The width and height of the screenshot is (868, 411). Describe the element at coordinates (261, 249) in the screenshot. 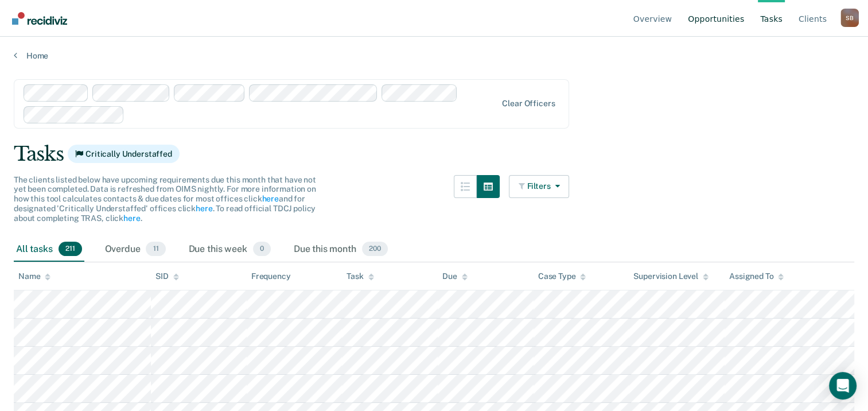

I see `span: 0` at that location.